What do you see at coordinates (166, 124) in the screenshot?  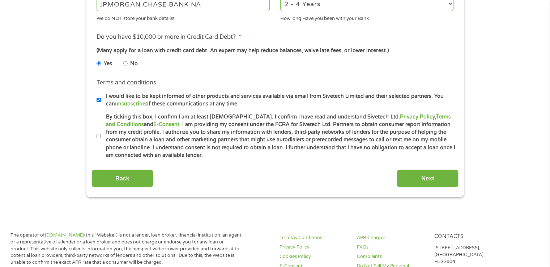 I see `a: E-Consent` at bounding box center [166, 124].